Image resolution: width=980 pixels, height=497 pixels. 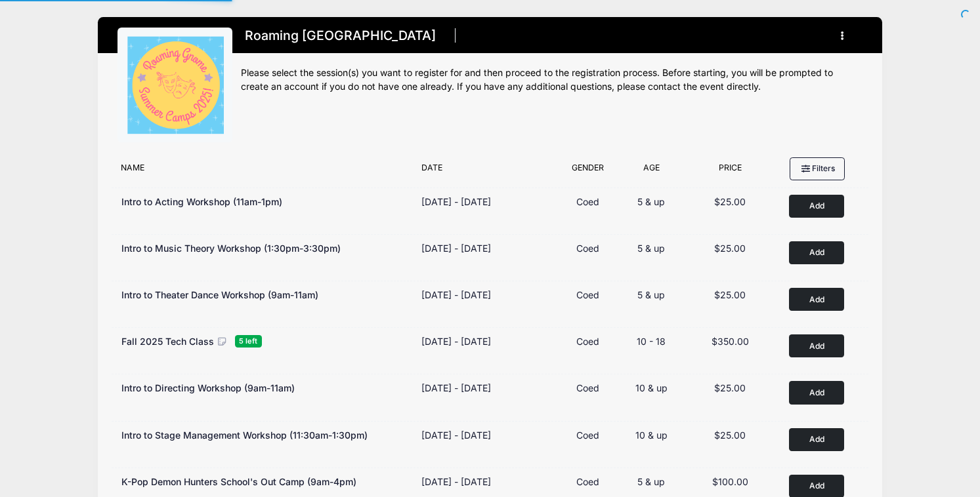 I want to click on span: Intro to Acting Workshop (11am-1pm), so click(x=201, y=201).